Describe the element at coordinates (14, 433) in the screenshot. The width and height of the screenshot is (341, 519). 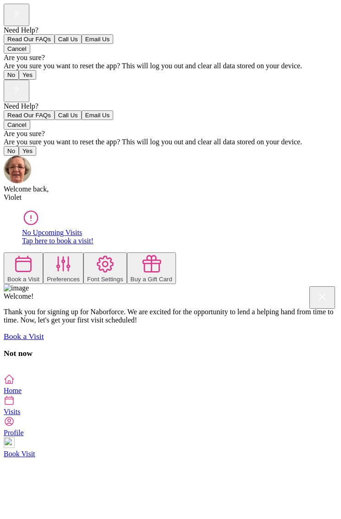
I see `span: Profile` at that location.